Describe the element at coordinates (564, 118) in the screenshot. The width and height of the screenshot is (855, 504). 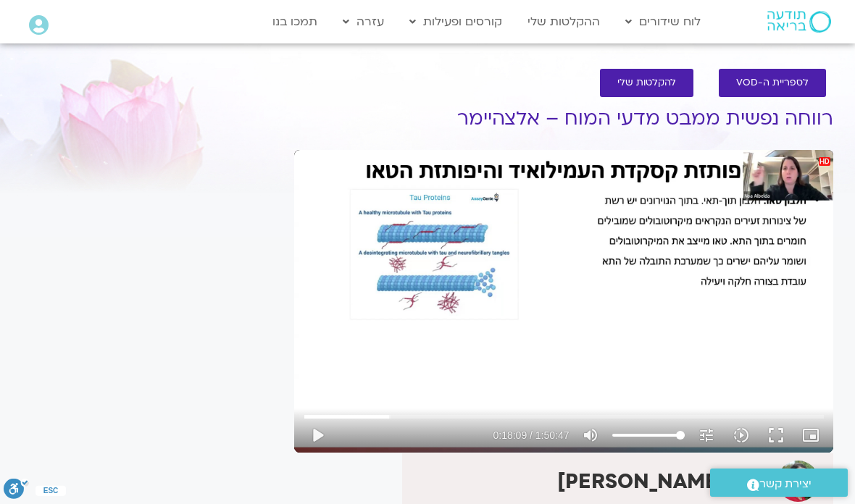
I see `h1: רווחה נפשית ממבט מדעי המוח – אלצהיימר` at that location.